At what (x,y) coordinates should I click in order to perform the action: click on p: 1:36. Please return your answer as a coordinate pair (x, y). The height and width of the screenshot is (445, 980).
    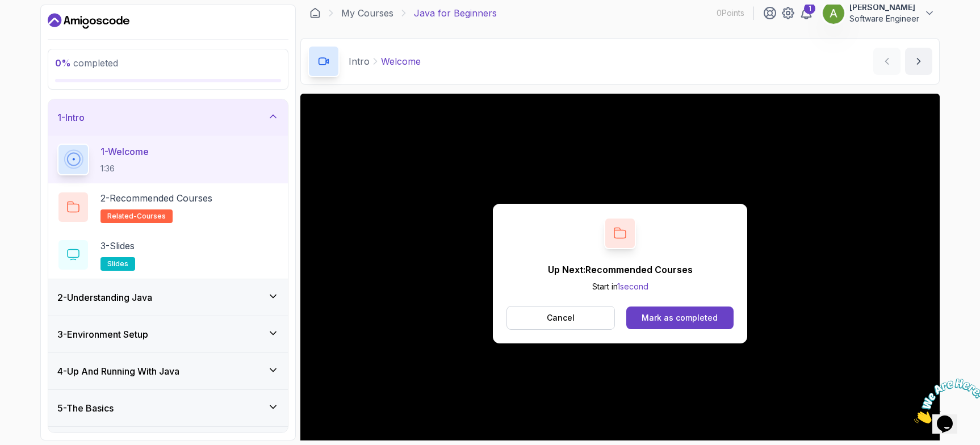
    Looking at the image, I should click on (124, 169).